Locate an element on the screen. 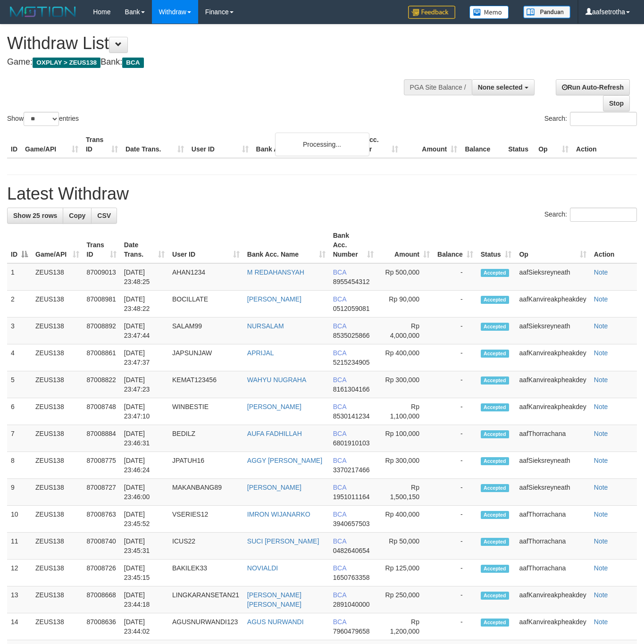 This screenshot has height=644, width=644. th: Balance is located at coordinates (483, 144).